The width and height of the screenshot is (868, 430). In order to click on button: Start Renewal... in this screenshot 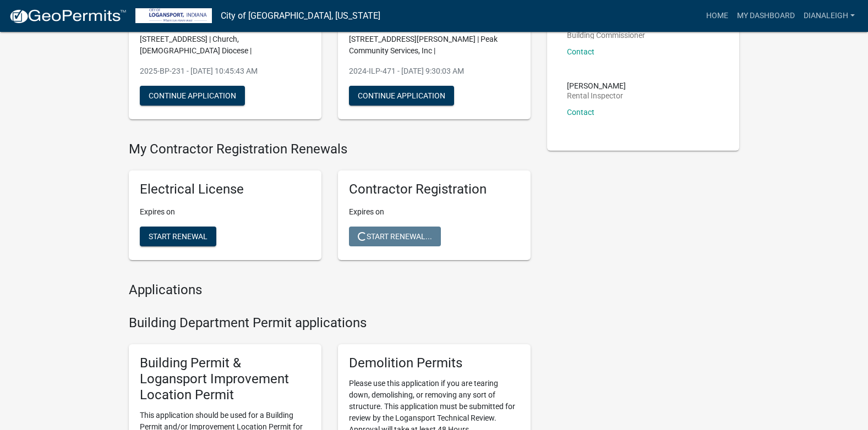, I will do `click(395, 236)`.